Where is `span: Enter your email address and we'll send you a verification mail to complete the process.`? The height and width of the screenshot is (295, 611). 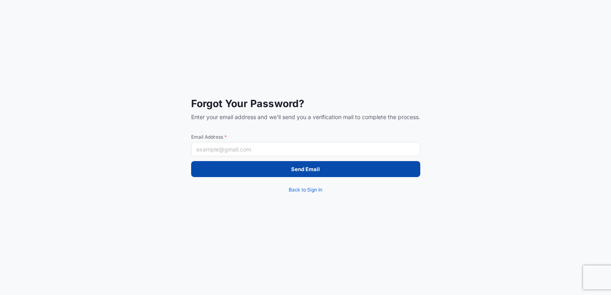
span: Enter your email address and we'll send you a verification mail to complete the process. is located at coordinates (306, 117).